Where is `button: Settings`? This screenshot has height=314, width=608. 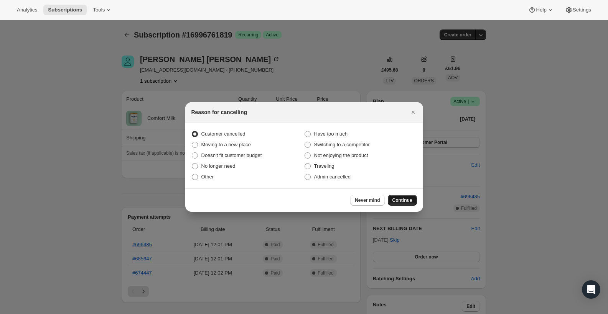
button: Settings is located at coordinates (578, 10).